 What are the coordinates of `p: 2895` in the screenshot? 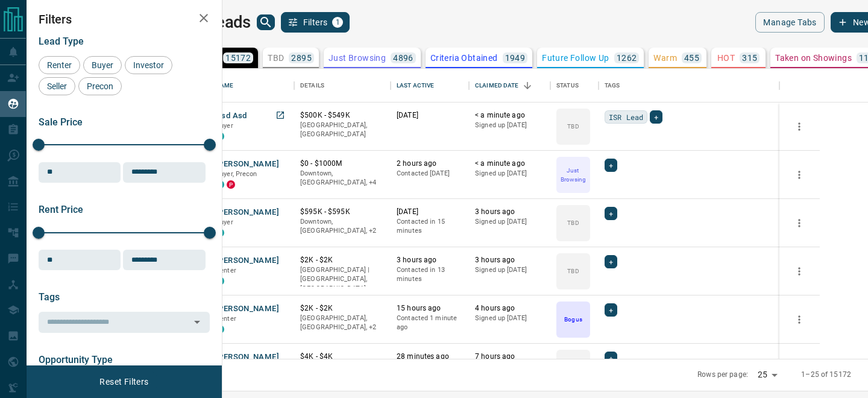 It's located at (302, 57).